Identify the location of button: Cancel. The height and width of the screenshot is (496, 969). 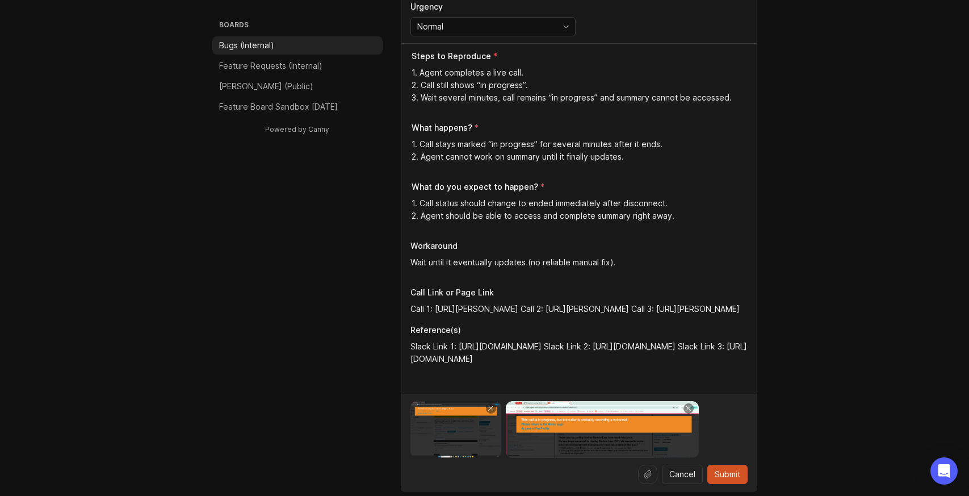
(682, 474).